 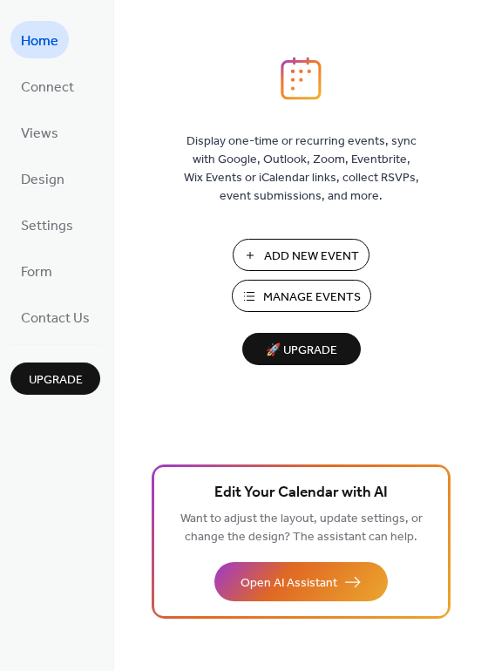 I want to click on span: Manage Events, so click(x=312, y=297).